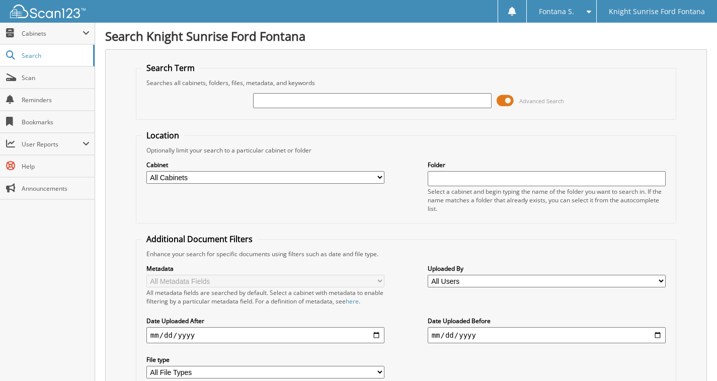 This screenshot has width=717, height=381. Describe the element at coordinates (547, 321) in the screenshot. I see `label: Date Uploaded Before` at that location.